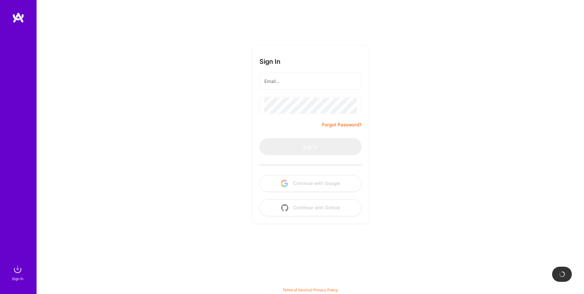 The width and height of the screenshot is (584, 294). What do you see at coordinates (310, 284) in the screenshot?
I see `div: © 2025 ATeams Inc., All rights reserved.` at bounding box center [310, 284].